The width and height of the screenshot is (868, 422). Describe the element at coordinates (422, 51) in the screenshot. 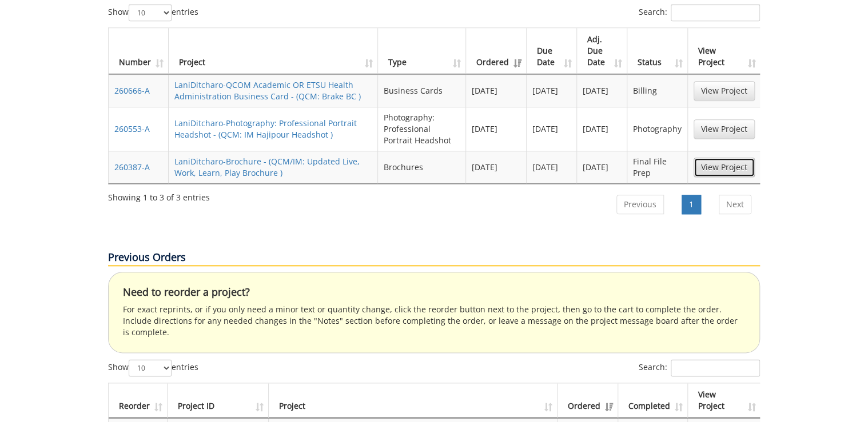

I see `th: Type: activate to sort column ascending` at that location.